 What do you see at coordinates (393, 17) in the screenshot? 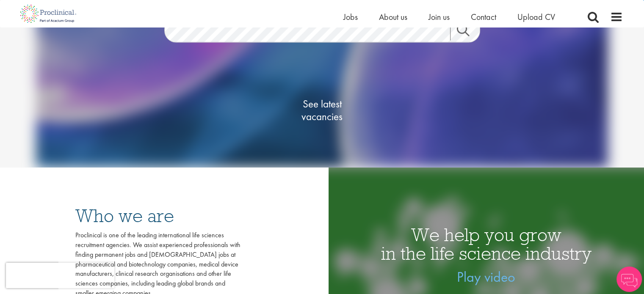
I see `span: About us` at bounding box center [393, 17].